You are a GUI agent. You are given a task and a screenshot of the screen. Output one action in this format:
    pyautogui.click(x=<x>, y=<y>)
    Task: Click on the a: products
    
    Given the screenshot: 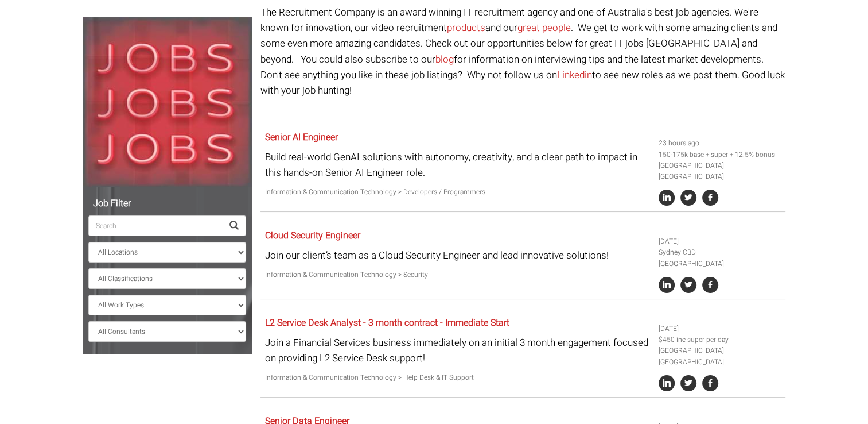 What is the action you would take?
    pyautogui.click(x=466, y=28)
    